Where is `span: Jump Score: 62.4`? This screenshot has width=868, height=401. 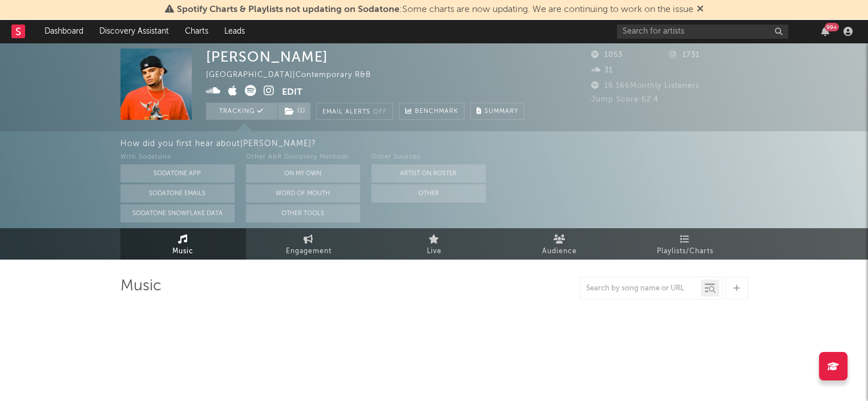 span: Jump Score: 62.4 is located at coordinates (625, 100).